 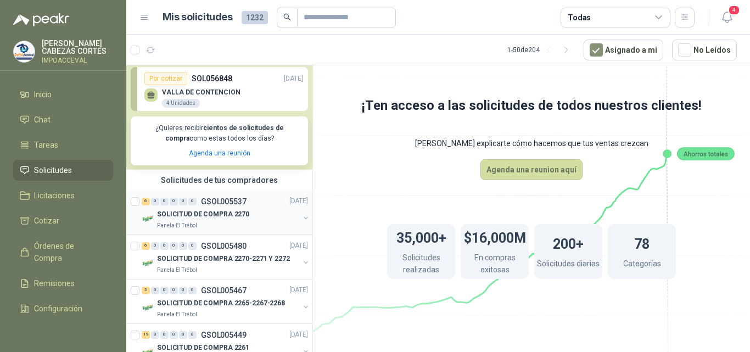 I want to click on a: Licitaciones, so click(x=63, y=196).